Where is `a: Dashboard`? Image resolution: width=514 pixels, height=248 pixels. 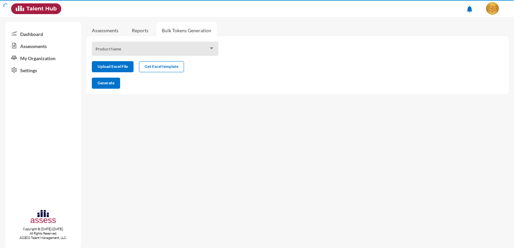 a: Dashboard is located at coordinates (43, 34).